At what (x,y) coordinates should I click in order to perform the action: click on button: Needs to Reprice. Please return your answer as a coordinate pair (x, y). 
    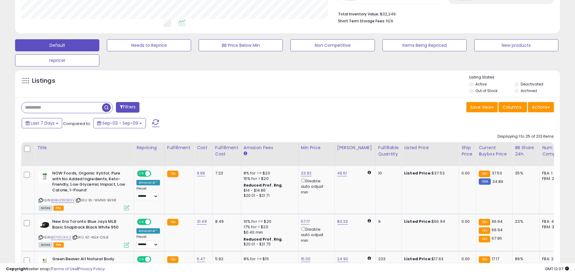
    Looking at the image, I should click on (149, 45).